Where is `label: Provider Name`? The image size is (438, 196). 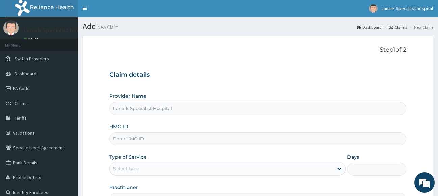
label: Provider Name is located at coordinates (128, 96).